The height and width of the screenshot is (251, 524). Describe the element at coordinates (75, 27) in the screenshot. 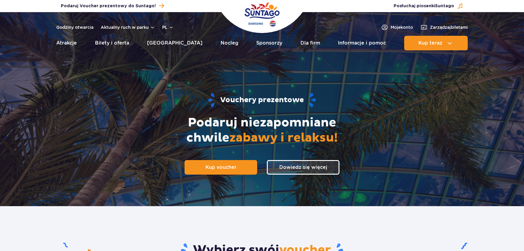

I see `a: Godziny otwarcia` at that location.